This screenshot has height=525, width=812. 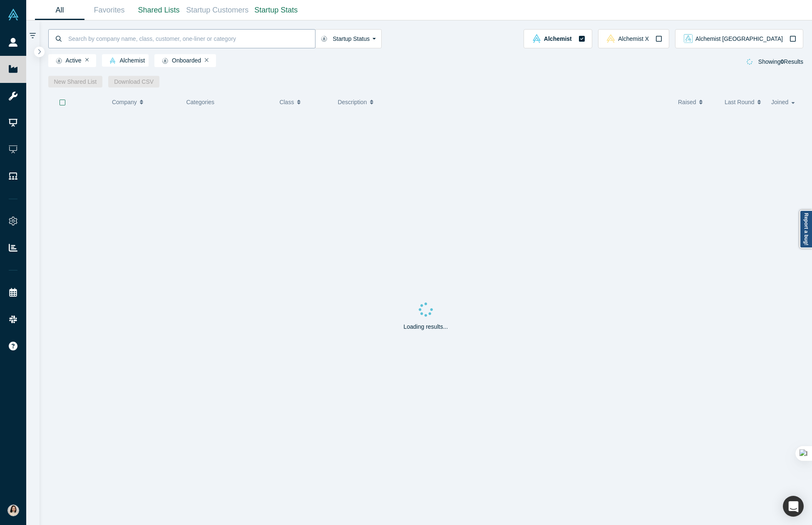 I want to click on span: Onboarded, so click(x=180, y=61).